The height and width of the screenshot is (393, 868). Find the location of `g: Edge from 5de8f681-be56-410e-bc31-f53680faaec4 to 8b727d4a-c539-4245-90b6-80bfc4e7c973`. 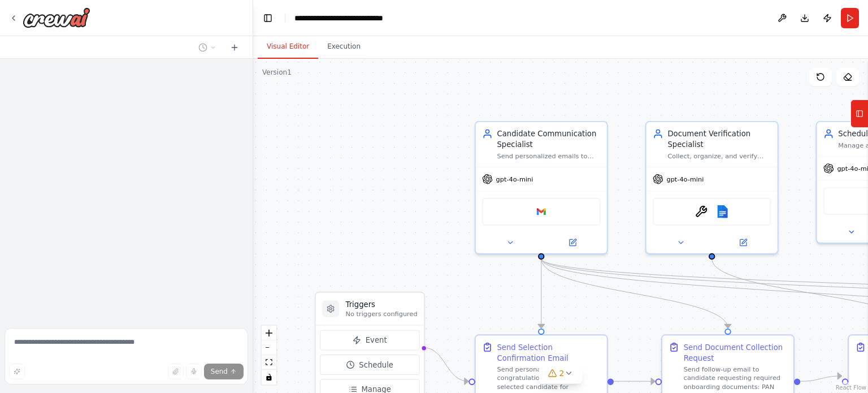

g: Edge from 5de8f681-be56-410e-bc31-f53680faaec4 to 8b727d4a-c539-4245-90b6-80bfc4e7c973 is located at coordinates (634, 293).